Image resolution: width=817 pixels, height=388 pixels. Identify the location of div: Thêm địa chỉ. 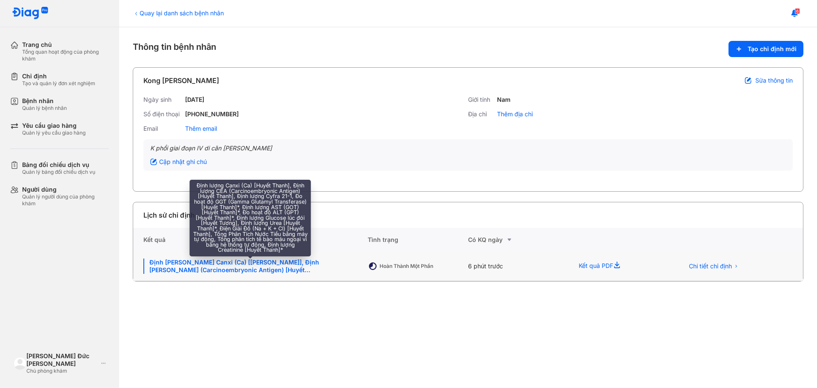
(515, 114).